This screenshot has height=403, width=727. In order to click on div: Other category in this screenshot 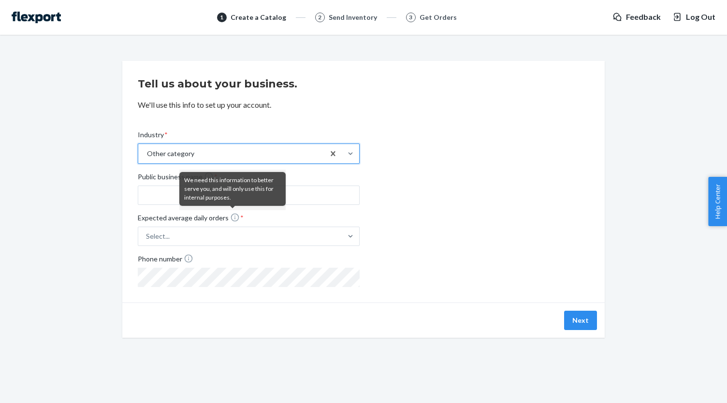, I will do `click(171, 154)`.